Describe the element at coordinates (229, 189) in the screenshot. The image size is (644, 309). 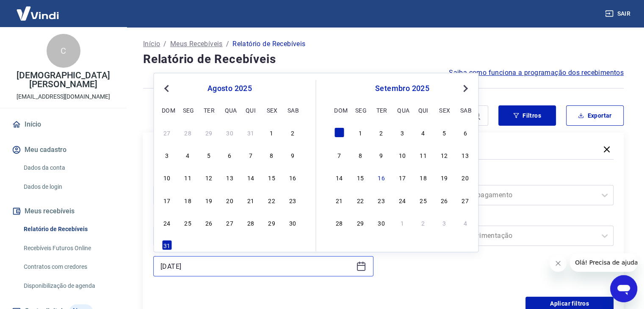
I see `div: month 2025-08` at that location.